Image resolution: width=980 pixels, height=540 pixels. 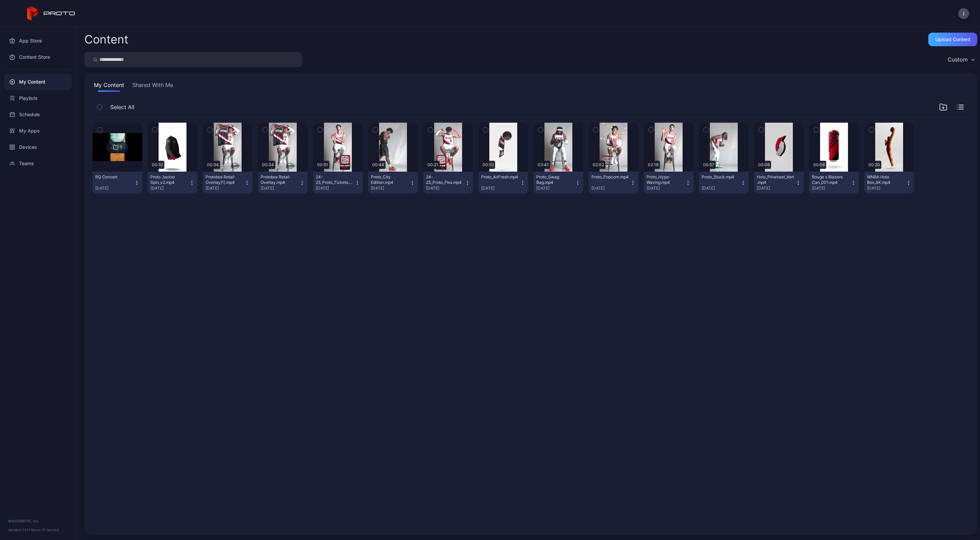 What do you see at coordinates (445, 180) in the screenshot?
I see `div: 24-25_Proto_Flex.mp4` at bounding box center [445, 180].